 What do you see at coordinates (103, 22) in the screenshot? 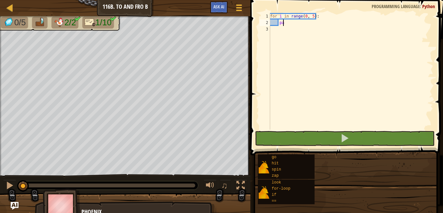
I see `span: 1/10` at bounding box center [103, 22].